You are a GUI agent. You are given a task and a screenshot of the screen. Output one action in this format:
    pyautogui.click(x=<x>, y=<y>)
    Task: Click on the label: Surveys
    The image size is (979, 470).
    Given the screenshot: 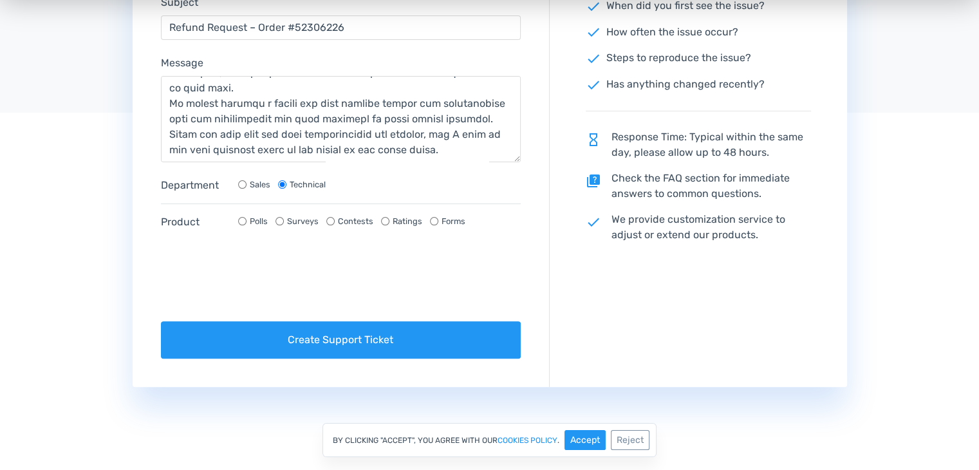 What is the action you would take?
    pyautogui.click(x=302, y=221)
    